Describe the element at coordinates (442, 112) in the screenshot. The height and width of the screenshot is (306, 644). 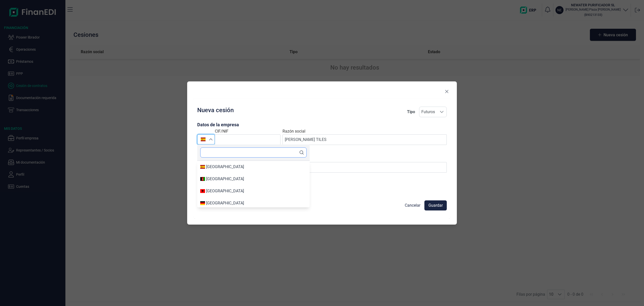
I see `div: Seleccione una opción` at that location.